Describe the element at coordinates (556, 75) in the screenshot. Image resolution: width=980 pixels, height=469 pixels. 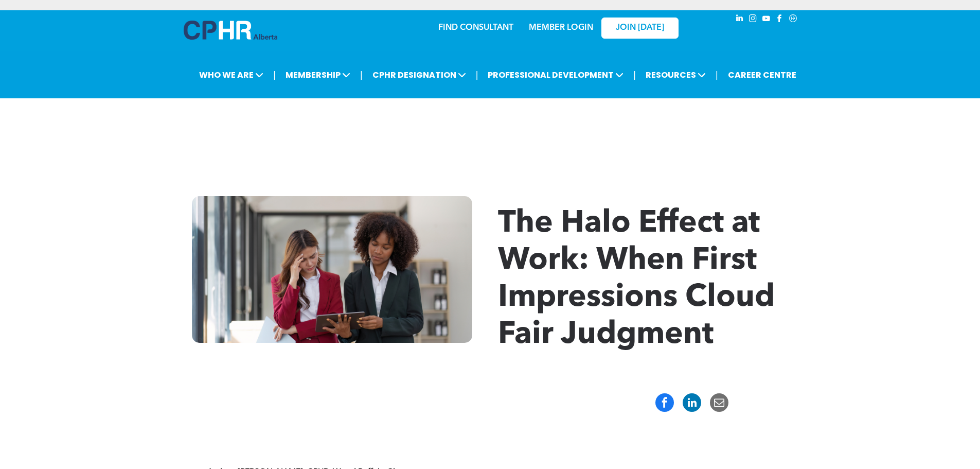
I see `span: PROFESSIONAL DEVELOPMENT` at that location.